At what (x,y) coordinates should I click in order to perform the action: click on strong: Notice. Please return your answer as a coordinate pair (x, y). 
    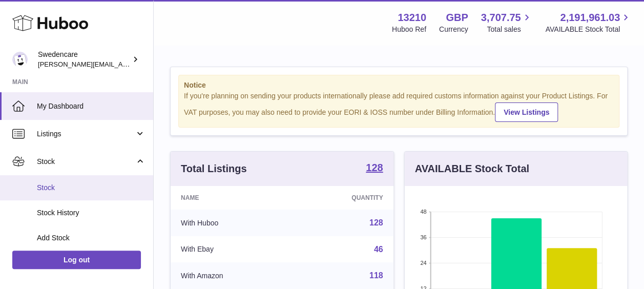
    Looking at the image, I should click on (399, 85).